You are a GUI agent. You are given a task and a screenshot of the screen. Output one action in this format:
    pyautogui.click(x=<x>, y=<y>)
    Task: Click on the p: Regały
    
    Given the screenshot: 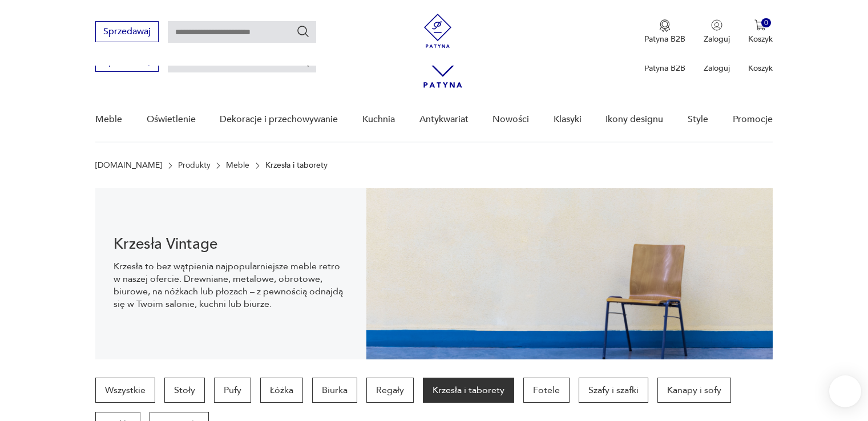 What is the action you would take?
    pyautogui.click(x=390, y=390)
    